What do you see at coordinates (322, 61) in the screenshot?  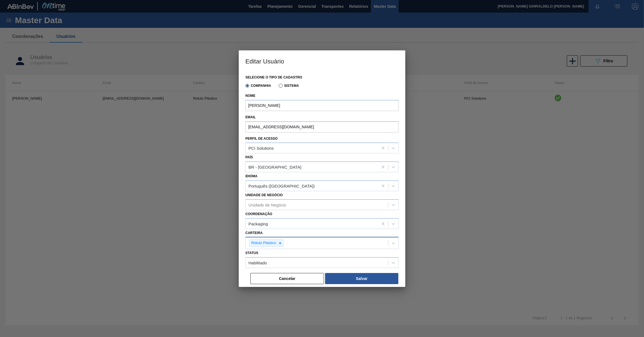 I see `h3: Editar Usuário` at bounding box center [322, 61].